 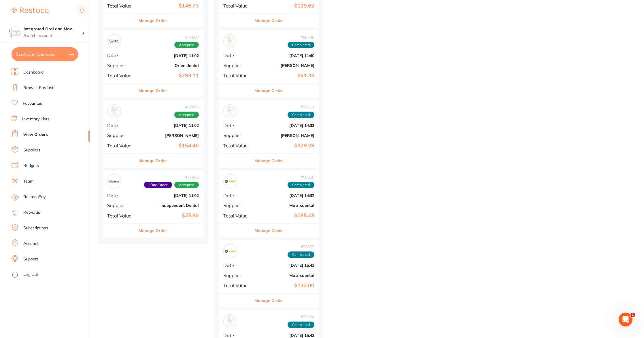 I want to click on a: Browse Products, so click(x=39, y=88).